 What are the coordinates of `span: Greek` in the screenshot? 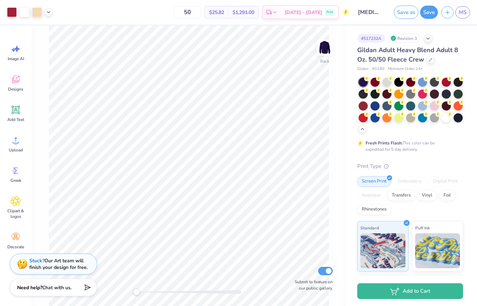 It's located at (16, 180).